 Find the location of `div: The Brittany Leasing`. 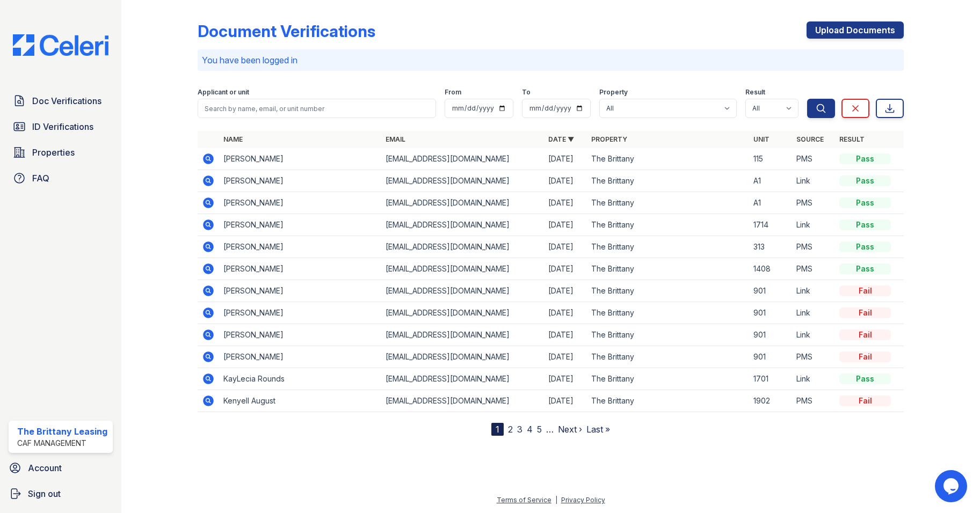

div: The Brittany Leasing is located at coordinates (62, 432).